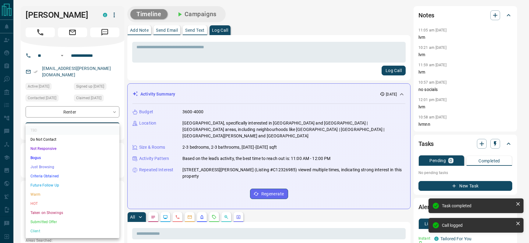 Image resolution: width=529 pixels, height=243 pixels. What do you see at coordinates (73, 158) in the screenshot?
I see `li: Bogus` at bounding box center [73, 158].